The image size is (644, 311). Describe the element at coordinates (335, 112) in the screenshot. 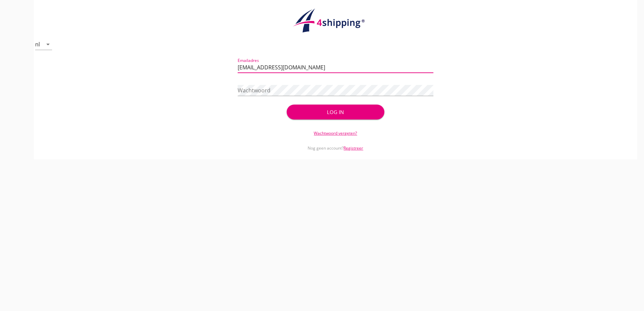

I see `button: Log in` at that location.